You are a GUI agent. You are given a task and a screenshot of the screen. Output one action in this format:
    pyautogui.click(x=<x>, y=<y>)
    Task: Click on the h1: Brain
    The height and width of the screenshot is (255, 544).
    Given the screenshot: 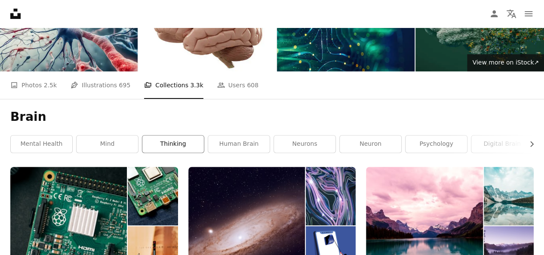 What is the action you would take?
    pyautogui.click(x=272, y=117)
    